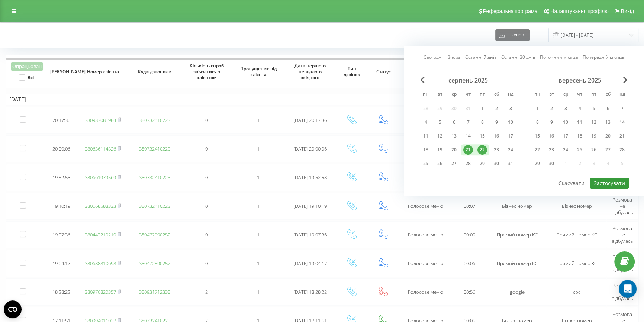 The height and width of the screenshot is (322, 644). Describe the element at coordinates (496, 136) in the screenshot. I see `div: сб 16 серп 2025 р.` at that location.